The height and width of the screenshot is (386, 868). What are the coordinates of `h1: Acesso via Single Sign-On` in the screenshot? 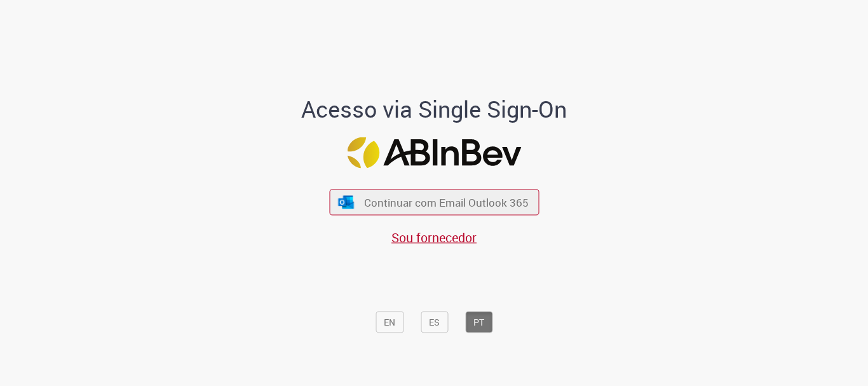 It's located at (434, 109).